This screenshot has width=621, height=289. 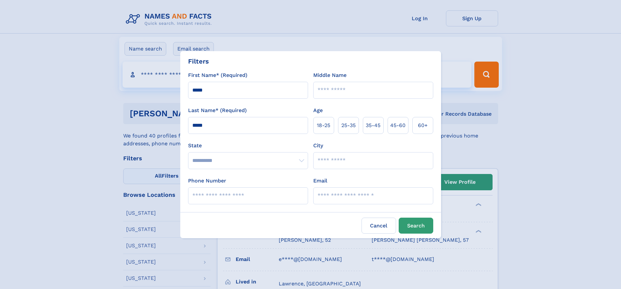 I want to click on span: 45‑60, so click(x=398, y=126).